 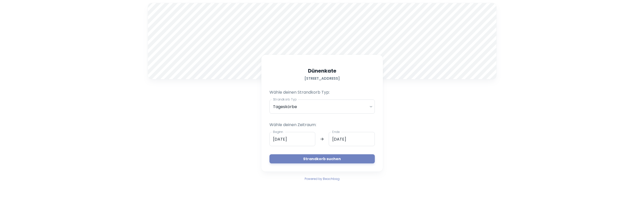 I want to click on button: Strandkorb suchen, so click(x=322, y=159).